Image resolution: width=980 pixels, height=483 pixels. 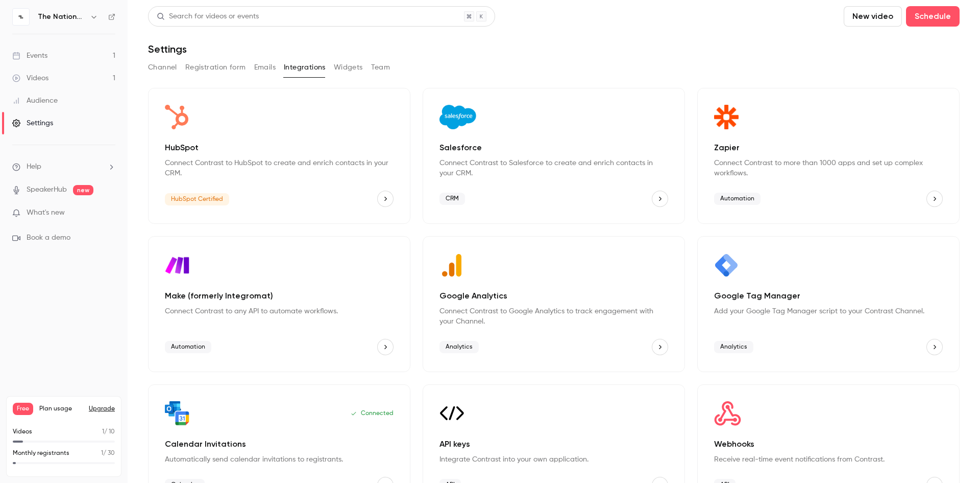 What do you see at coordinates (83, 190) in the screenshot?
I see `span: new` at bounding box center [83, 190].